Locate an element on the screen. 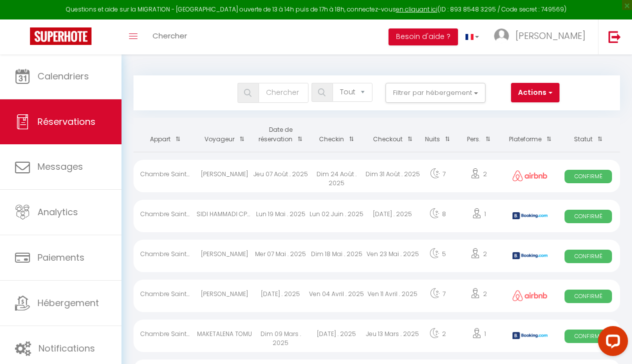 The image size is (632, 364). img: logout is located at coordinates (614, 36).